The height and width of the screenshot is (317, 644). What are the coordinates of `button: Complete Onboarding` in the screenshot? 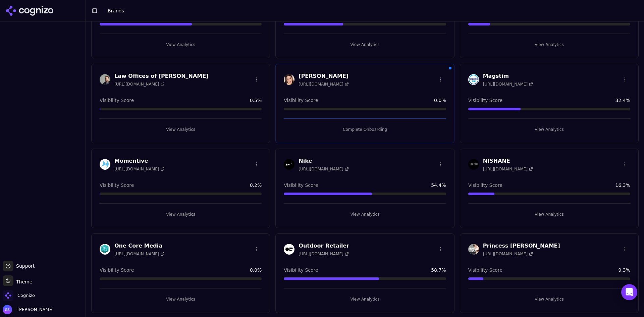 It's located at (365, 130).